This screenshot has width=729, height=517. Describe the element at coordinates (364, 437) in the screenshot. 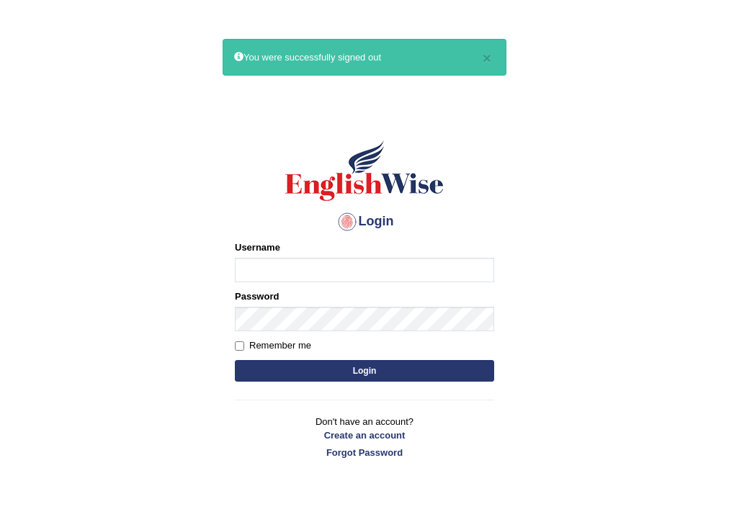

I see `p: Don't have an account?` at that location.